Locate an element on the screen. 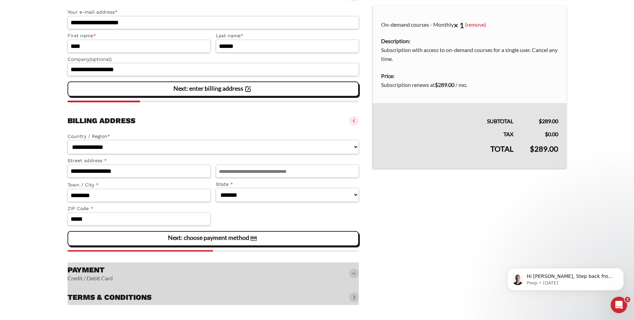  label: Street address is located at coordinates (139, 161).